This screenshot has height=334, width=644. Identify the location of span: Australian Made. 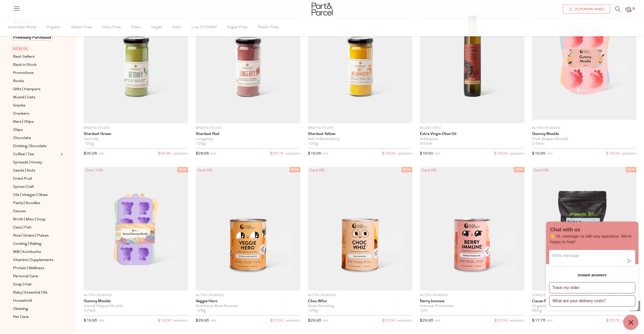
(22, 28).